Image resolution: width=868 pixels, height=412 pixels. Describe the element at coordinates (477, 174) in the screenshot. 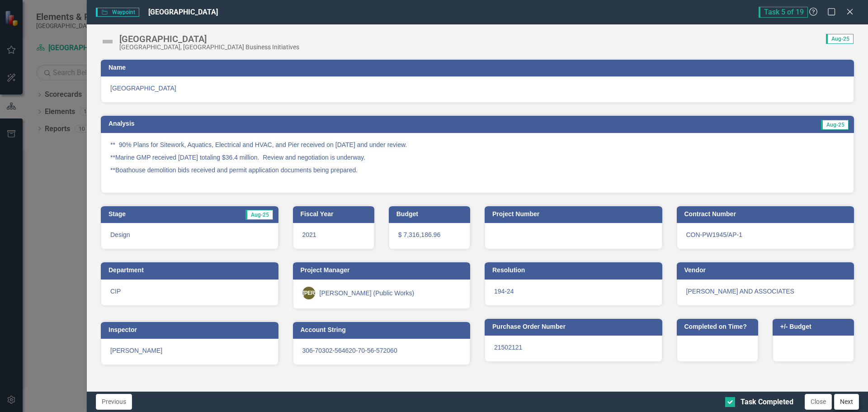

I see `p: **Boathouse demolition bids received and permit application documents being prepared.` at that location.